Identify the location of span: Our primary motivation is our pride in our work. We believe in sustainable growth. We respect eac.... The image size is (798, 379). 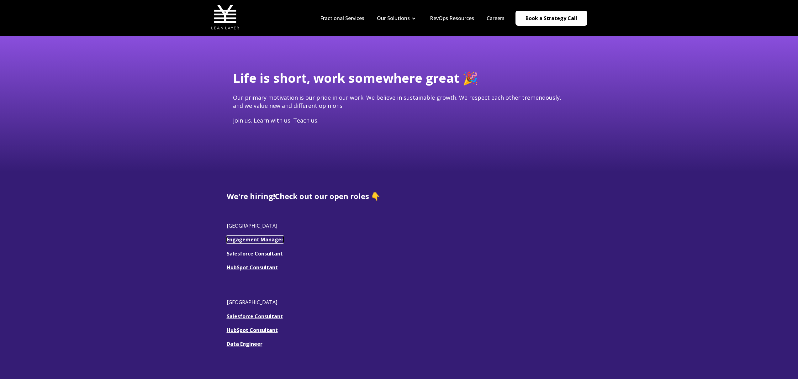
(397, 101).